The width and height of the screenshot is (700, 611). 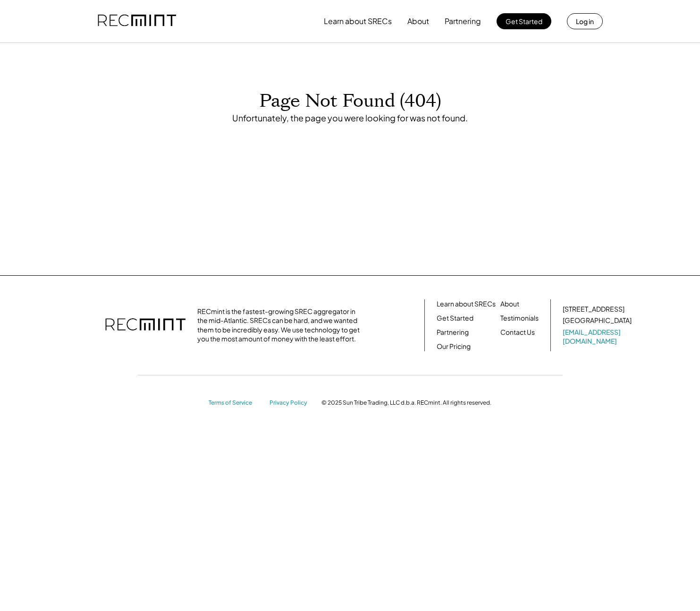 What do you see at coordinates (281, 325) in the screenshot?
I see `div: RECmint is the fastest-growing SREC aggregator in the mid-Atlantic. SRECs can be hard, and we wan...` at bounding box center [281, 325].